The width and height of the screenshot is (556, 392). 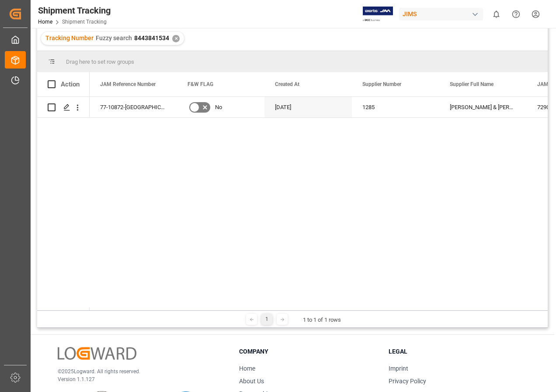 I want to click on div: Press SPACE to select this row., so click(x=63, y=108).